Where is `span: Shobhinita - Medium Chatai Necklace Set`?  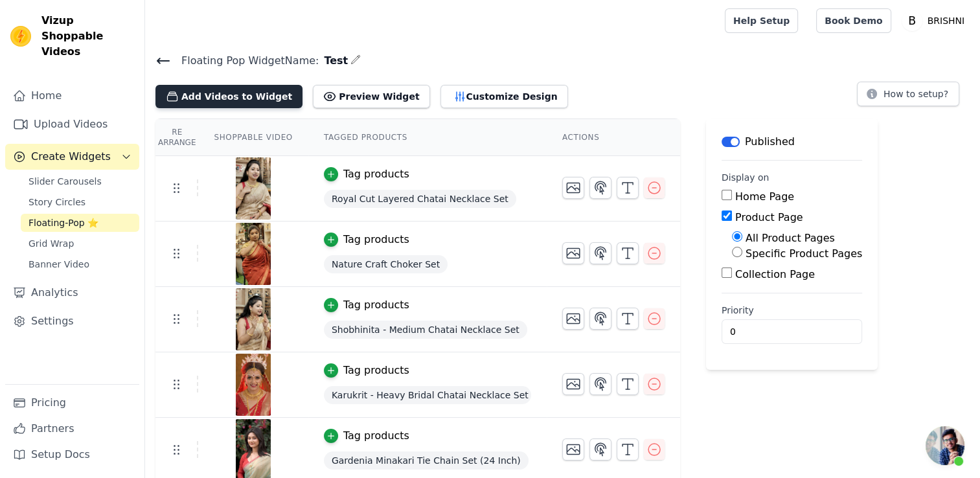
span: Shobhinita - Medium Chatai Necklace Set is located at coordinates (425, 330).